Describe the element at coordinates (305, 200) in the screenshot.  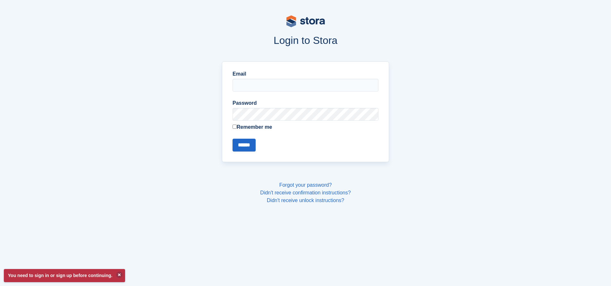
I see `a: Didn't receive unlock instructions?` at that location.